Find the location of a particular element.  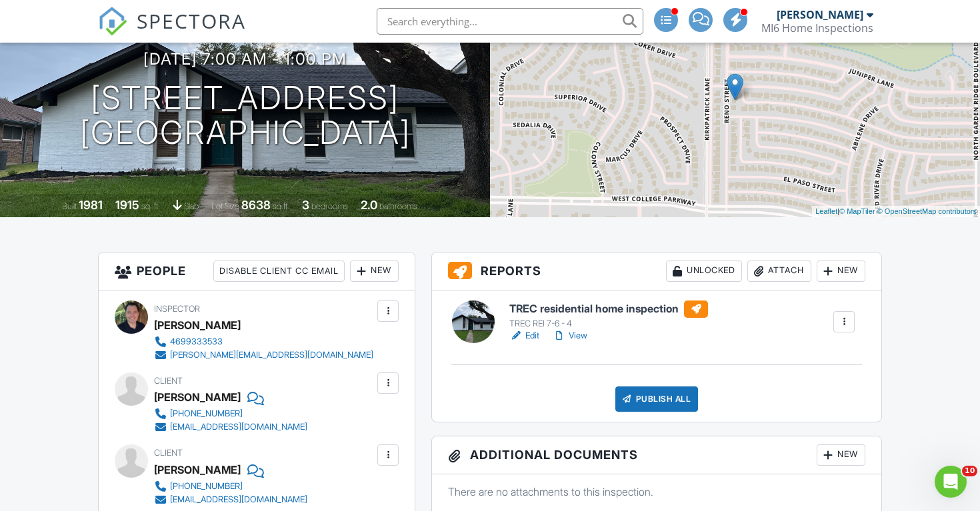

span: Inspector is located at coordinates (176, 308).